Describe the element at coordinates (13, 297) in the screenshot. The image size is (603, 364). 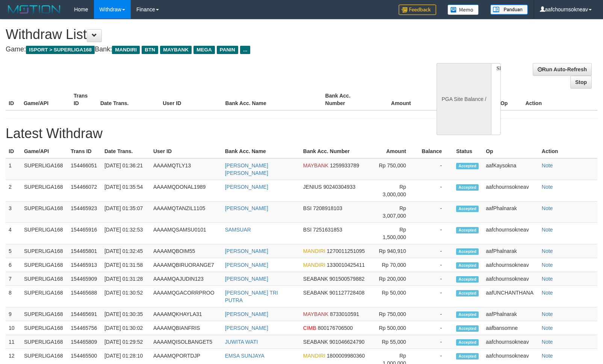
I see `td: 8` at that location.